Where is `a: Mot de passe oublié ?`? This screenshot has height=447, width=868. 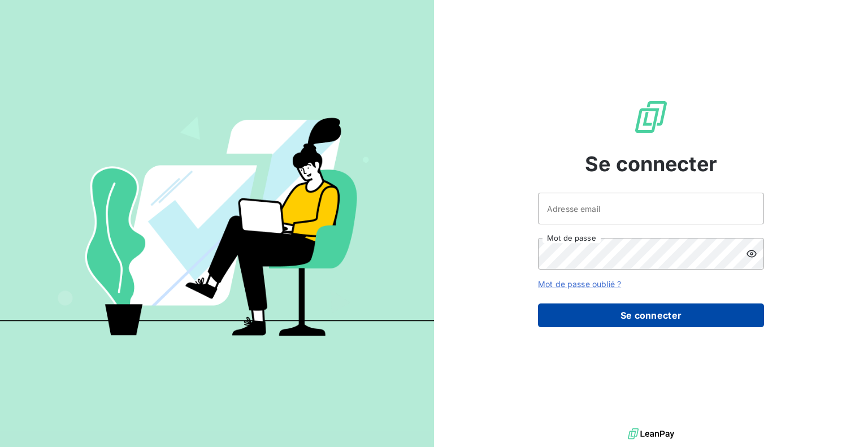 a: Mot de passe oublié ? is located at coordinates (579, 284).